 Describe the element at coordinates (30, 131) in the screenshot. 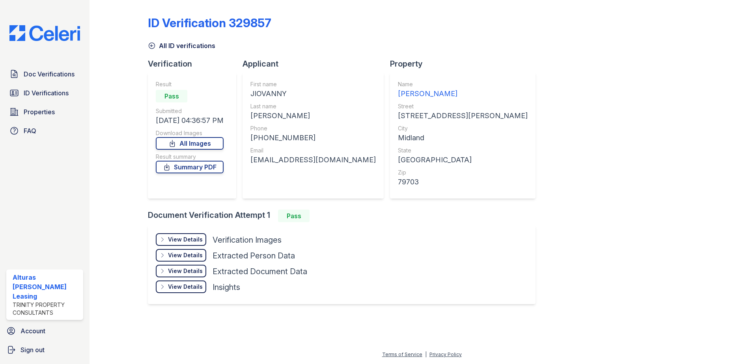

I see `span: FAQ` at that location.